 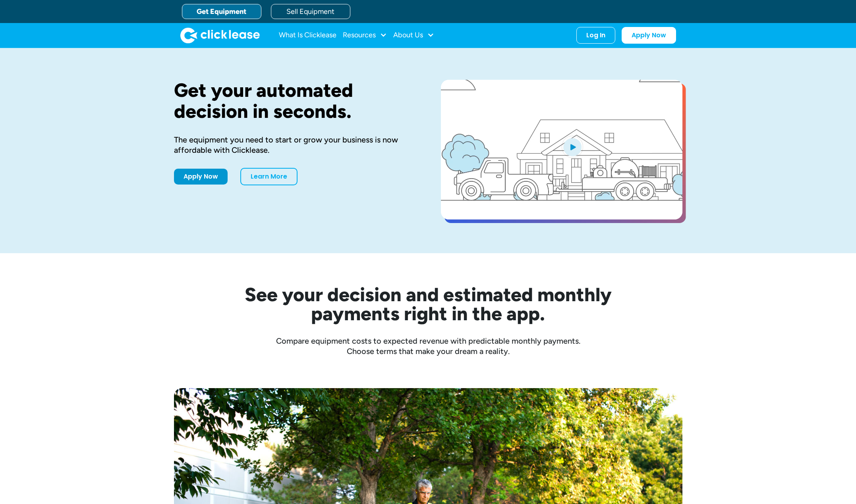 I want to click on div: The equipment you need to start or grow your business is now affordable with Clicklease., so click(x=295, y=145).